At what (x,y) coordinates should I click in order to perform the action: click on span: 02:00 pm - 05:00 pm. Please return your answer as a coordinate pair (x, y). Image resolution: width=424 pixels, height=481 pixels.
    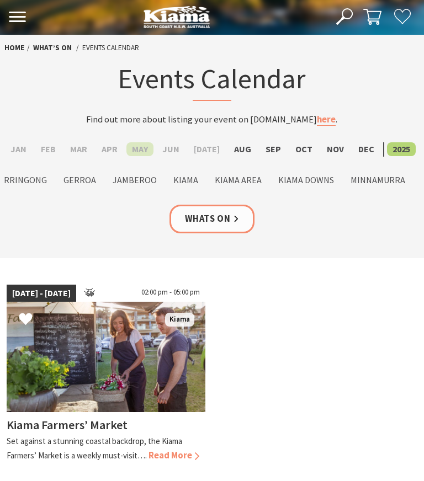
    Looking at the image, I should click on (170, 293).